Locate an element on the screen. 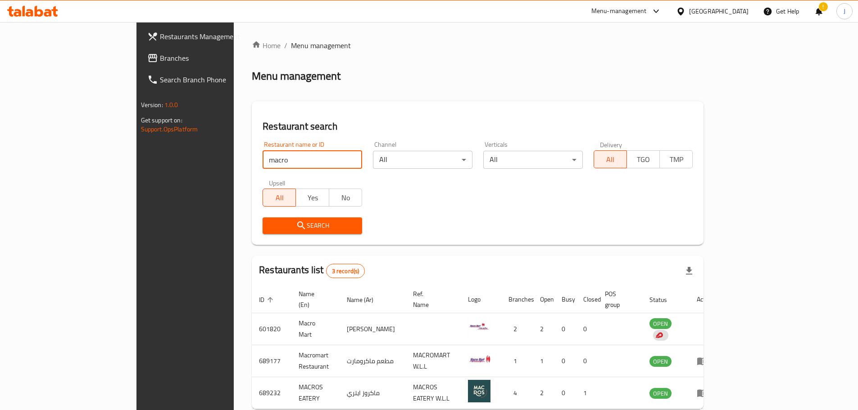  span: Menu management is located at coordinates (321, 45).